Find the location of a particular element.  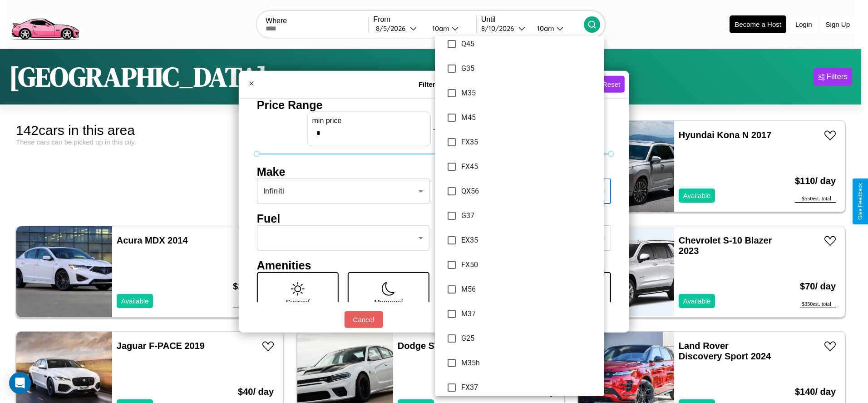

span: QX56 is located at coordinates (529, 191).